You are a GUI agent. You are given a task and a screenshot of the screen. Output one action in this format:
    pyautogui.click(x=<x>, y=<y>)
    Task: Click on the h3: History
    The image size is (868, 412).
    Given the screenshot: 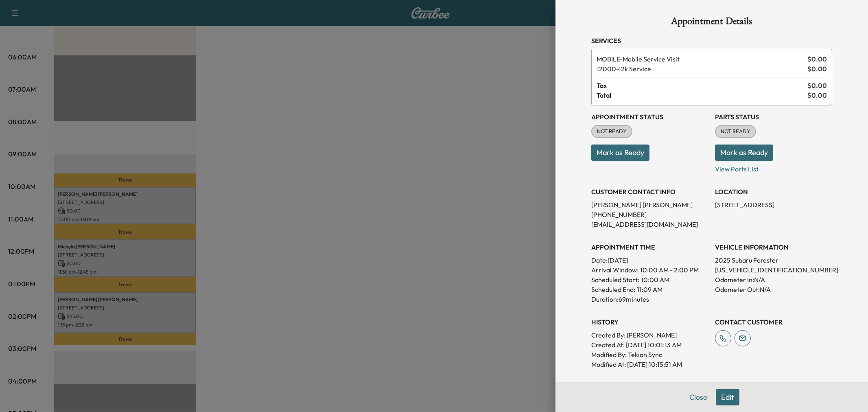 What is the action you would take?
    pyautogui.click(x=650, y=322)
    